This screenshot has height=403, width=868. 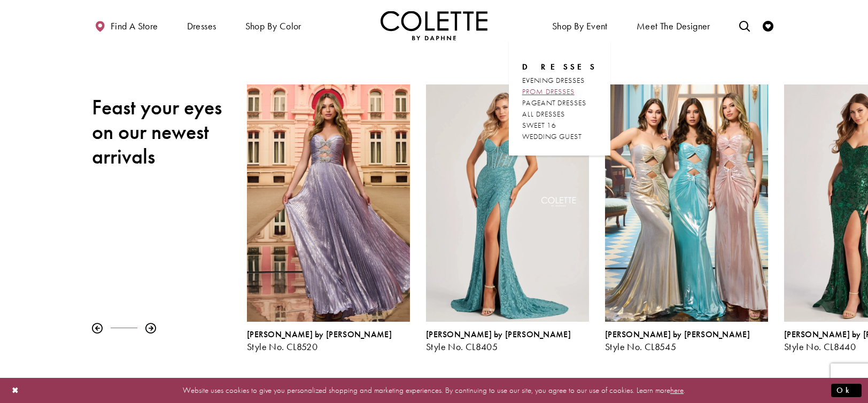 I want to click on a: PAGEANT DRESSES, so click(x=559, y=102).